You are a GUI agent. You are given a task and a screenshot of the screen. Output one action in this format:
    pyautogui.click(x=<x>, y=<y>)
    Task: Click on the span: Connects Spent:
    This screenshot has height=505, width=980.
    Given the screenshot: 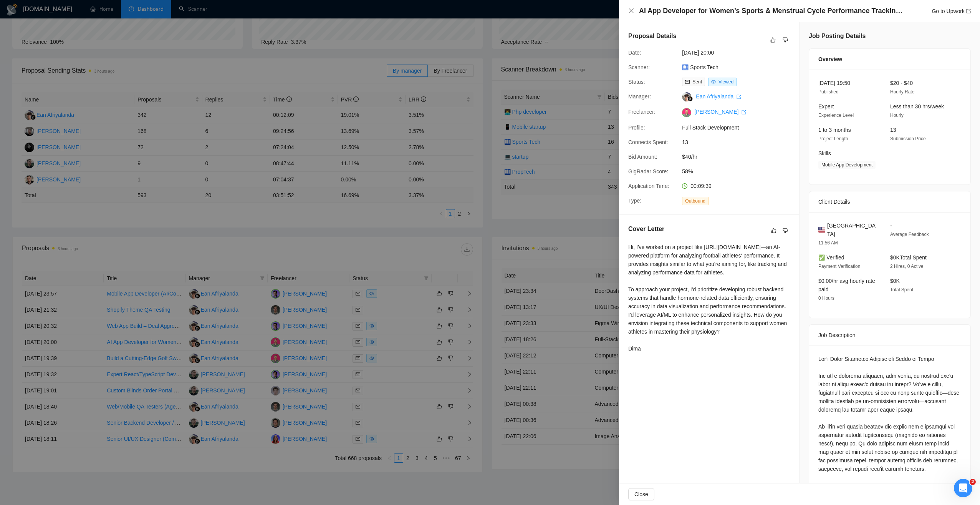 What is the action you would take?
    pyautogui.click(x=649, y=142)
    